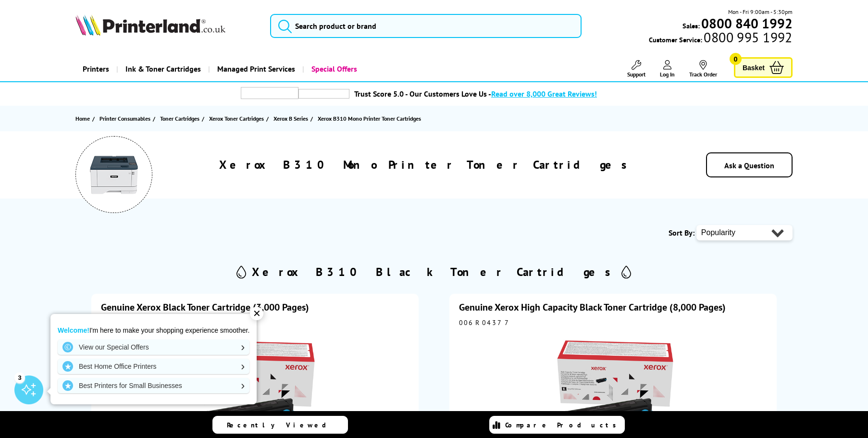  Describe the element at coordinates (746, 23) in the screenshot. I see `a: 0800 840 1992` at that location.